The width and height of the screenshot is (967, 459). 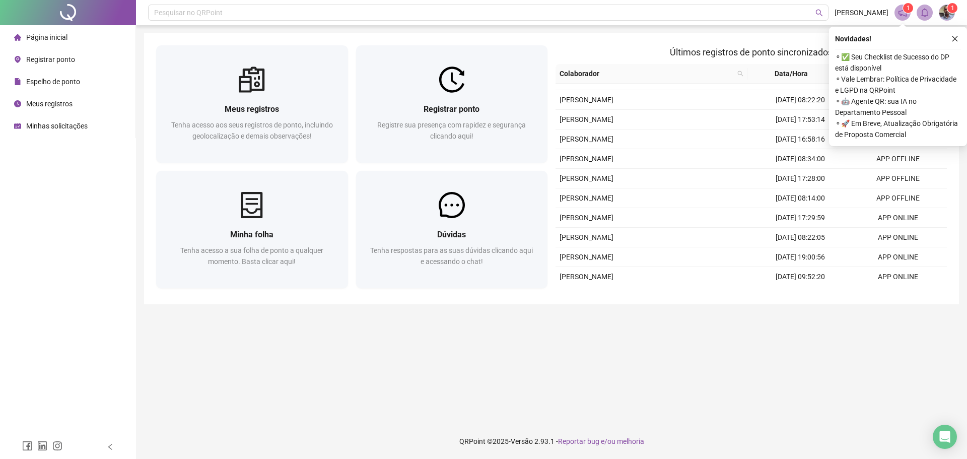 I want to click on span: ⚬ 🚀 Em Breve, Atualização Obrigatória de Proposta Comercial, so click(x=898, y=129).